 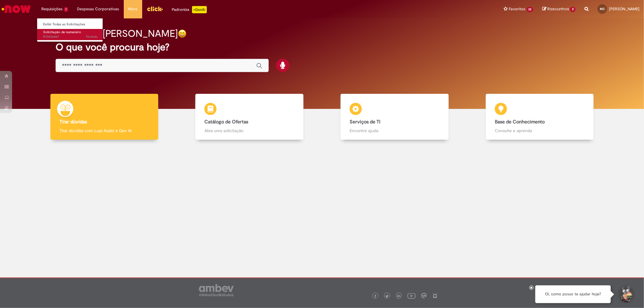 I want to click on b: Catálogo de Ofertas, so click(x=226, y=122).